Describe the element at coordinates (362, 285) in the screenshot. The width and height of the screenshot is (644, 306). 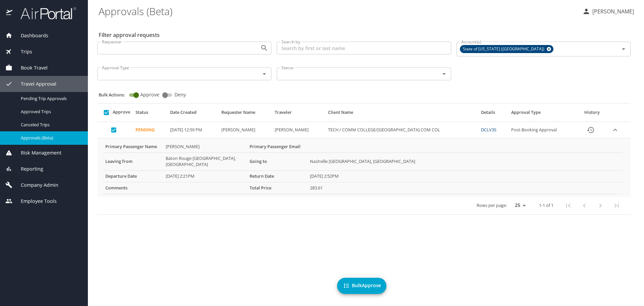
I see `span: Bulk Approve` at that location.